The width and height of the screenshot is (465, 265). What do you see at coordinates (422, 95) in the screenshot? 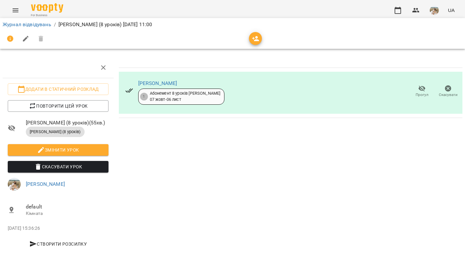
I see `span: Прогул` at bounding box center [422, 95].